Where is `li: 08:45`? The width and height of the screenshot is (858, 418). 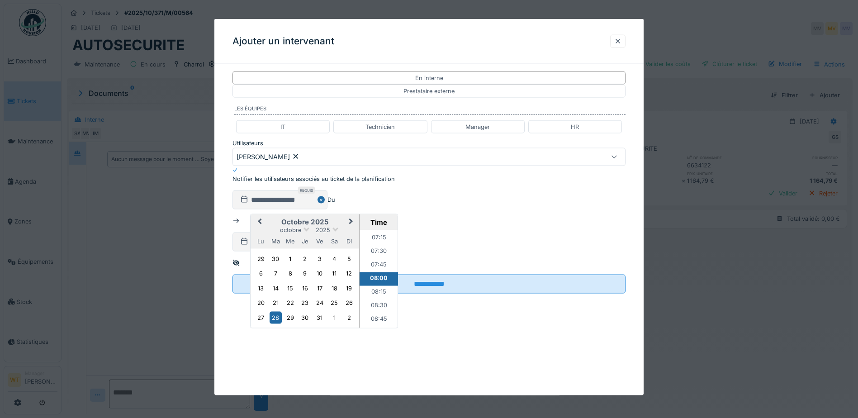
li: 08:45 is located at coordinates (379, 320).